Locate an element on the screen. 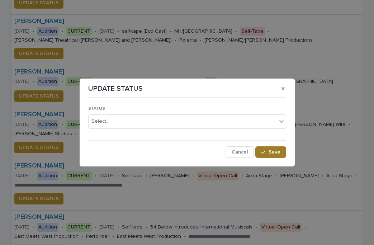  div: Select... is located at coordinates (100, 121).